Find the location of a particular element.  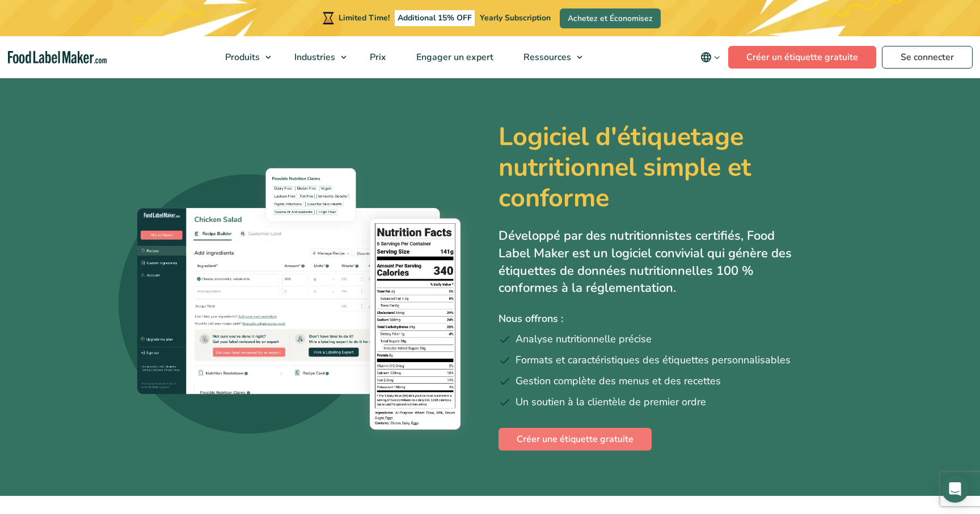

a: Prix is located at coordinates (377, 57).